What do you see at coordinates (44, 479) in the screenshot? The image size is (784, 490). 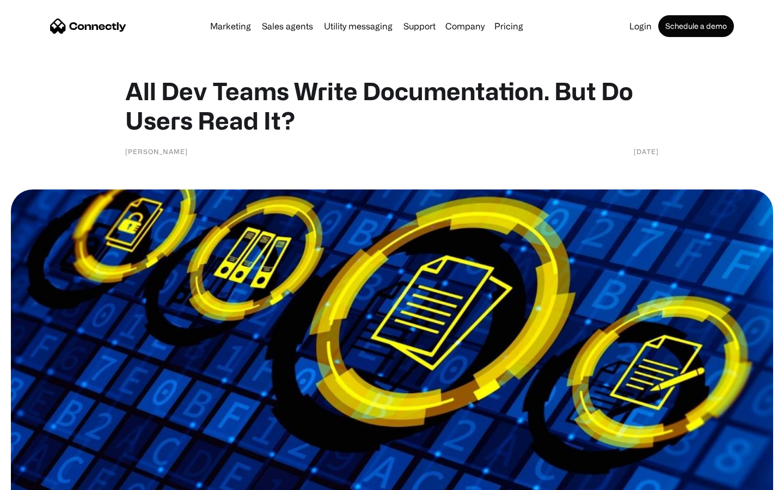 I see `ul: Language list` at bounding box center [44, 479].